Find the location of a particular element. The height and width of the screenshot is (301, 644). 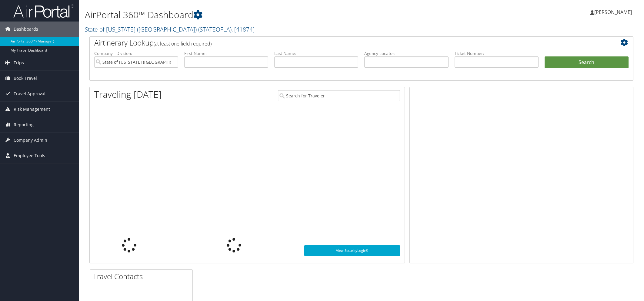

span: Company Admin is located at coordinates (30, 140).